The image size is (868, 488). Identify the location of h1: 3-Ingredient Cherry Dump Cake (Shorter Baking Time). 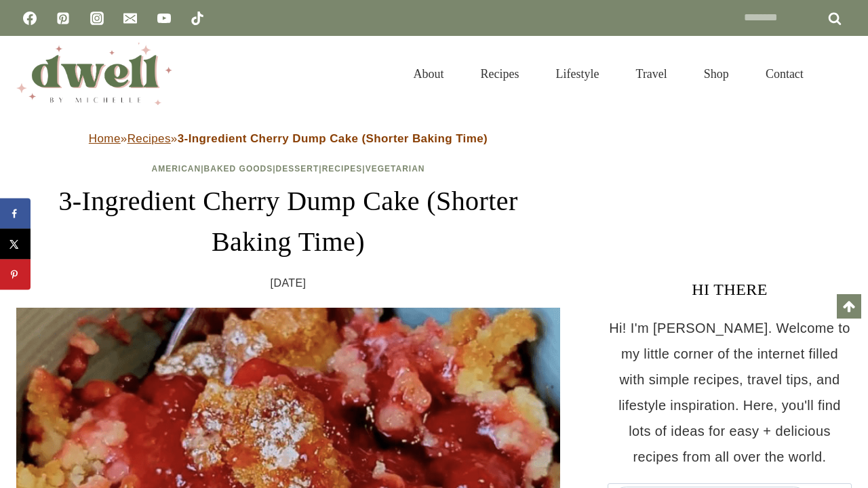
(288, 222).